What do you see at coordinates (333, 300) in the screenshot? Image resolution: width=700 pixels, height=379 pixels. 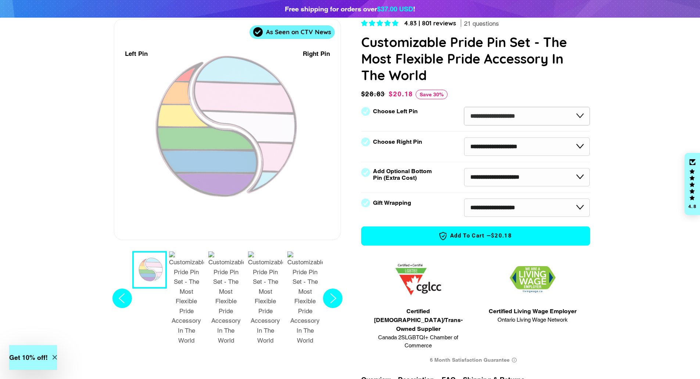 I see `button: Next slide` at bounding box center [333, 300].